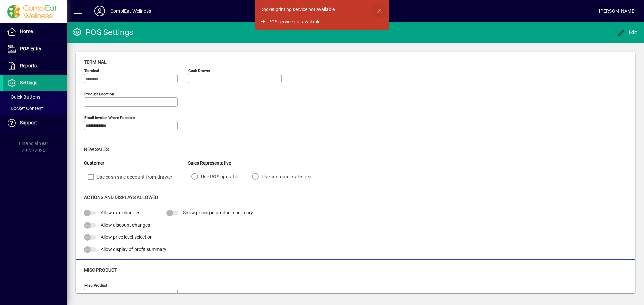 The image size is (644, 305). I want to click on mat-label: Terminal, so click(92, 71).